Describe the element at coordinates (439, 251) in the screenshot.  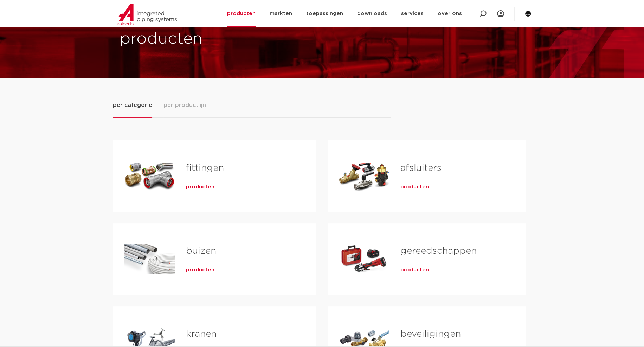
I see `a: gereedschappen` at that location.